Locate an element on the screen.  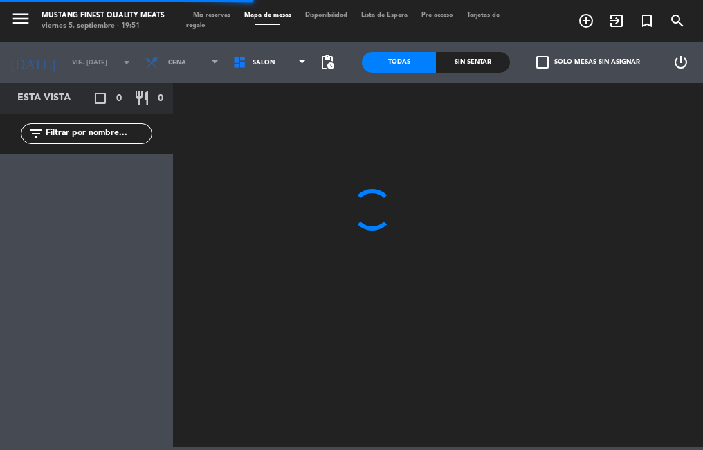
i: search is located at coordinates (678, 21).